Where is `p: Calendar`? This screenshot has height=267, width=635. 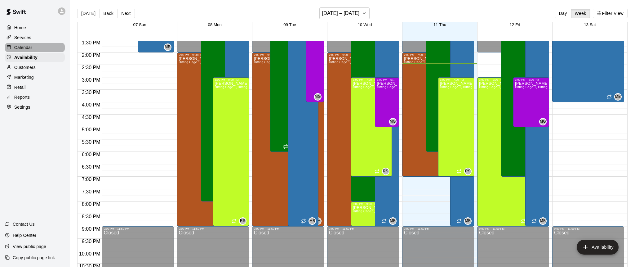
p: Calendar is located at coordinates (23, 47).